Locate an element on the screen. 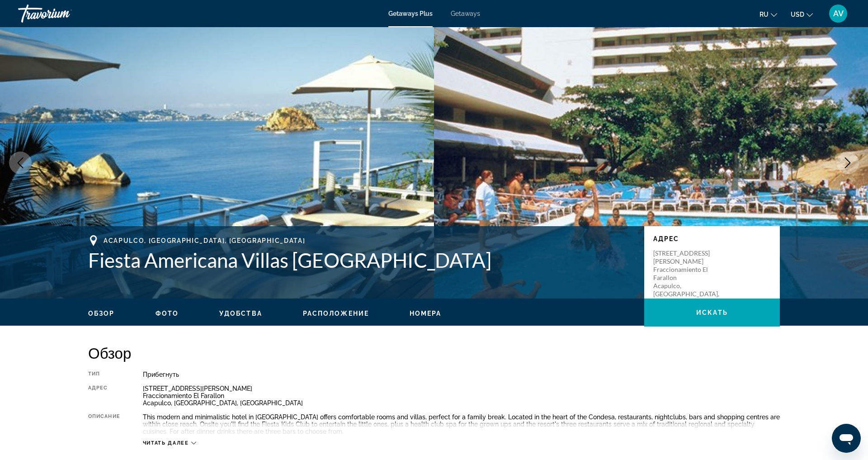 The height and width of the screenshot is (460, 868). button: Change language is located at coordinates (768, 14).